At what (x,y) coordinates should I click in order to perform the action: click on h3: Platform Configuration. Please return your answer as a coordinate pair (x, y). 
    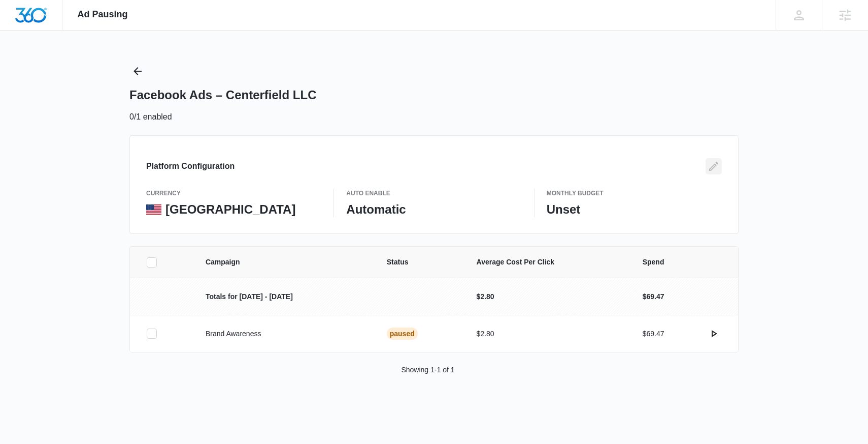
    Looking at the image, I should click on (190, 166).